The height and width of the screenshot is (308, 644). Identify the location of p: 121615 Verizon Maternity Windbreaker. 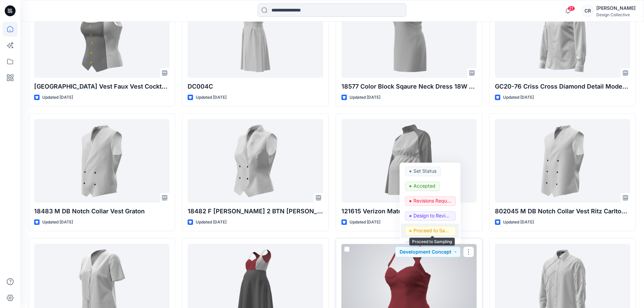
(409, 211).